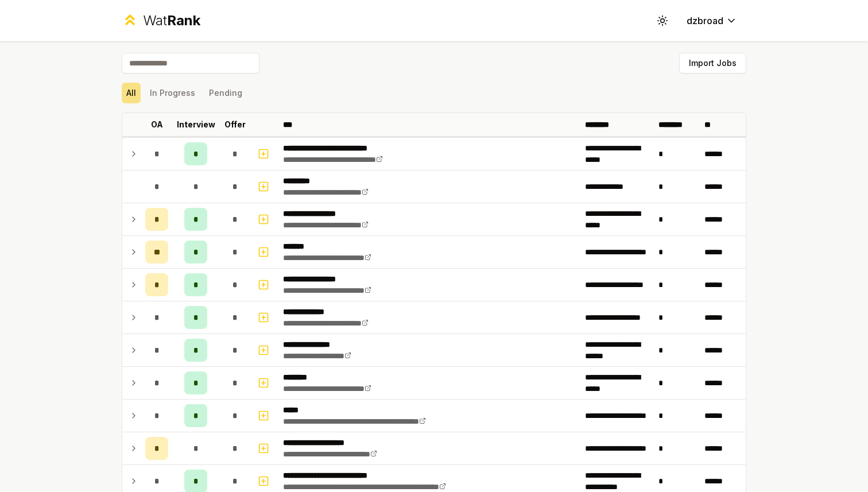  Describe the element at coordinates (131, 93) in the screenshot. I see `button: All` at that location.